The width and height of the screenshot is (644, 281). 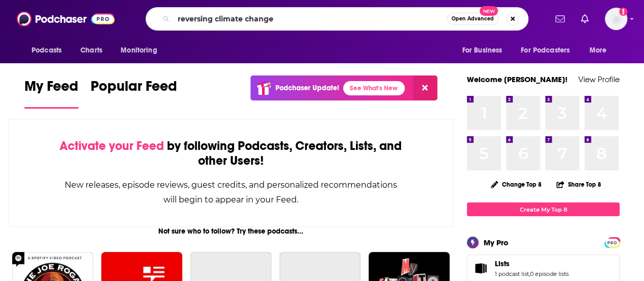 What do you see at coordinates (47, 50) in the screenshot?
I see `span: Podcasts` at bounding box center [47, 50].